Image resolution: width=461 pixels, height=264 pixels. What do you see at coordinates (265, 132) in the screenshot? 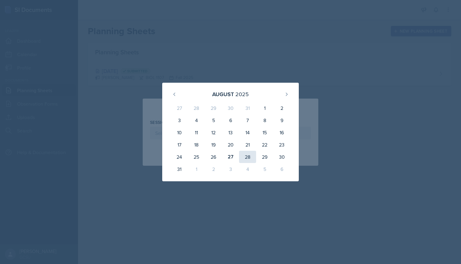
I see `div: 15` at bounding box center [265, 132].